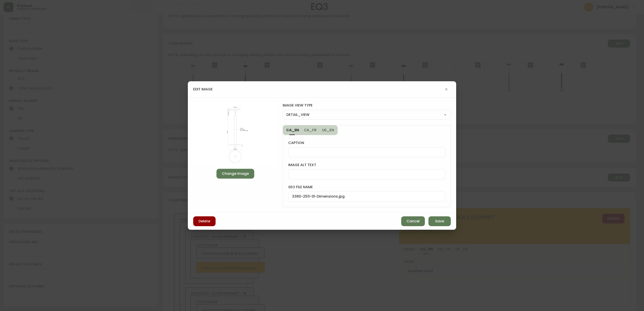 The height and width of the screenshot is (311, 644). I want to click on span: US_EN, so click(328, 130).